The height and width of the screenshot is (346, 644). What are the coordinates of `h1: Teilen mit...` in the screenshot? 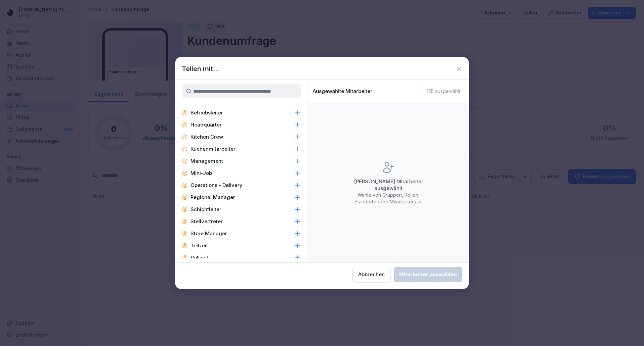 It's located at (200, 69).